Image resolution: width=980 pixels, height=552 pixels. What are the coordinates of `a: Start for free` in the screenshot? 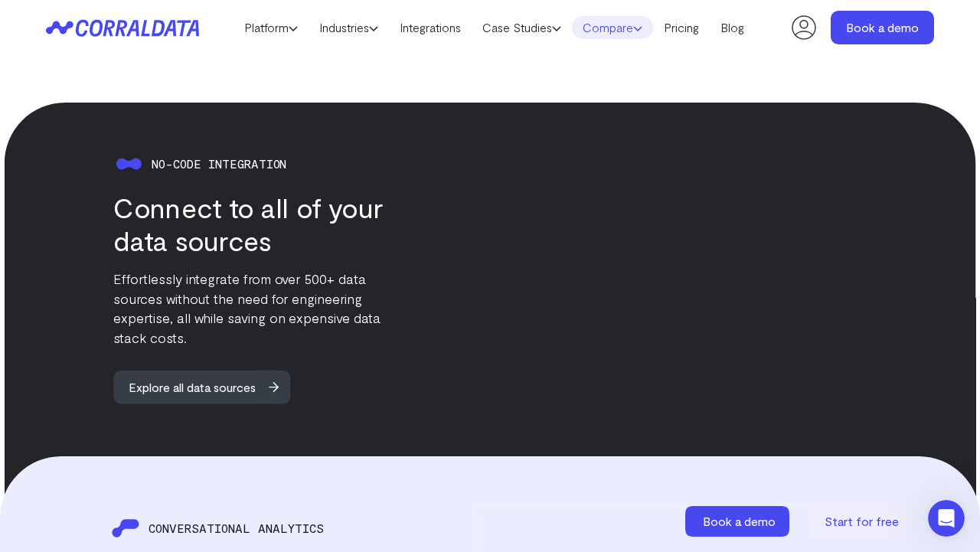 It's located at (861, 521).